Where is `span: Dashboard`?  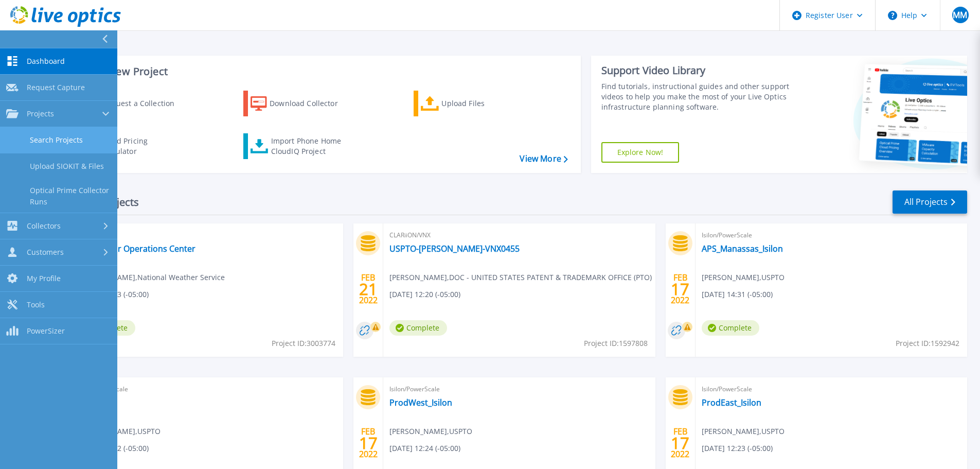 span: Dashboard is located at coordinates (46, 61).